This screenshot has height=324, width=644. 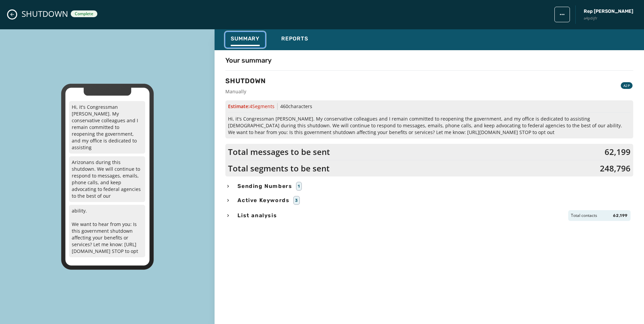 I want to click on div: 1, so click(x=299, y=186).